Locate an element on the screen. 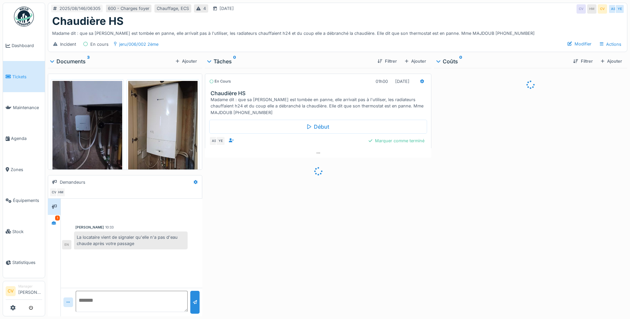 This screenshot has width=630, height=319. div: Documents is located at coordinates (112, 61).